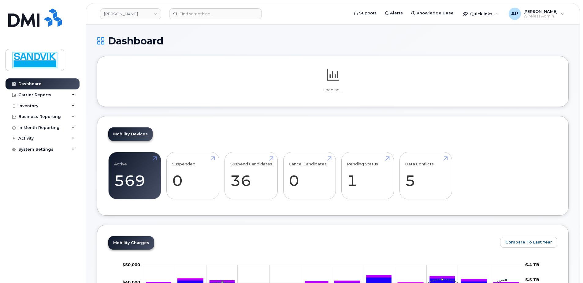 Image resolution: width=583 pixels, height=283 pixels. What do you see at coordinates (529, 242) in the screenshot?
I see `button: Compare To Last Year` at bounding box center [529, 242].